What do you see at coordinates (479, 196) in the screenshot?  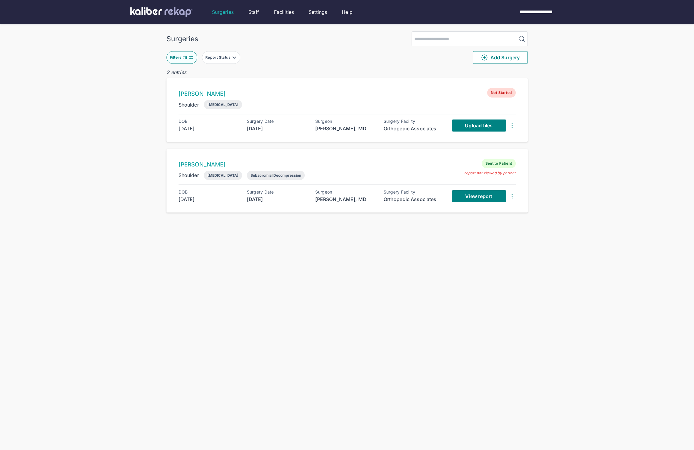 I see `a: View report` at bounding box center [479, 196].